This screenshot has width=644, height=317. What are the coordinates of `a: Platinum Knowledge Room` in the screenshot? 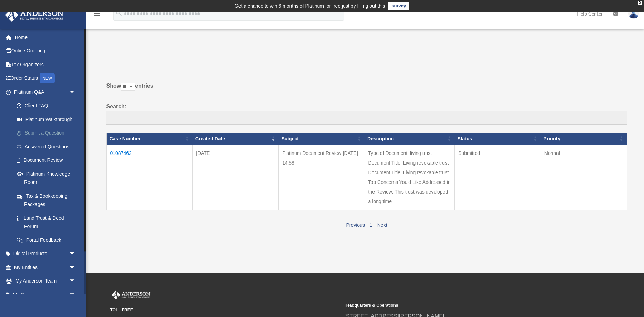 It's located at (48, 178).